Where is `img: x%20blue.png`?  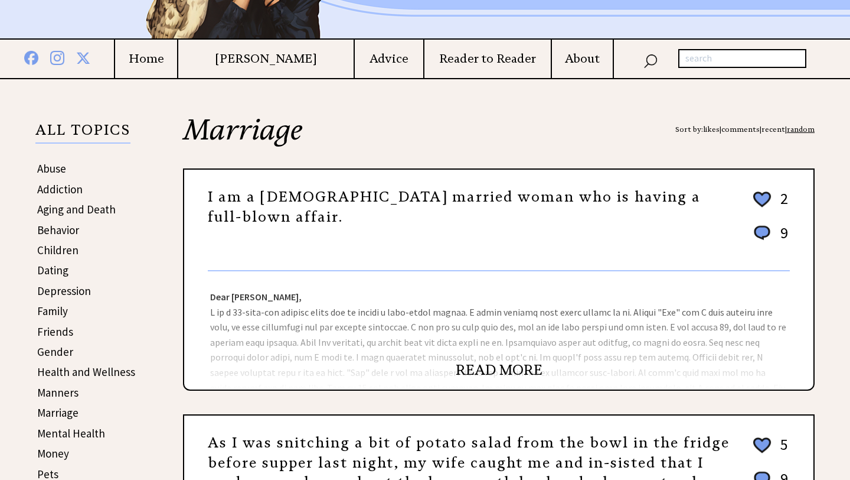 img: x%20blue.png is located at coordinates (83, 57).